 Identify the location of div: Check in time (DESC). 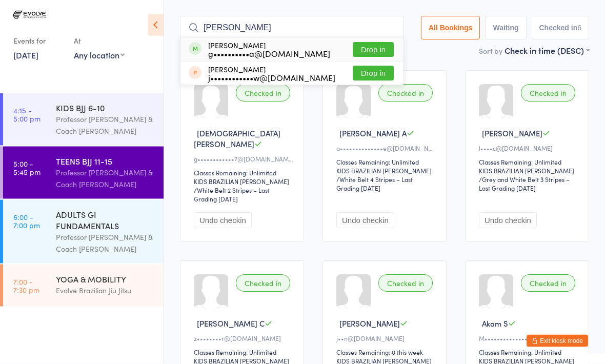
(546, 51).